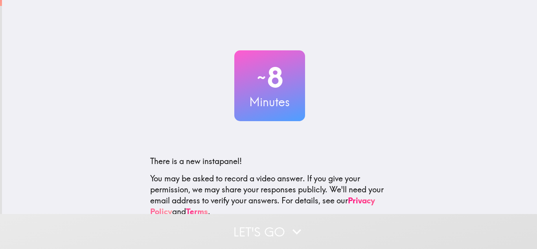 The height and width of the screenshot is (249, 537). Describe the element at coordinates (270, 195) in the screenshot. I see `p: You may be asked to record a video answer. If you give your permission, we may share your respons...` at that location.